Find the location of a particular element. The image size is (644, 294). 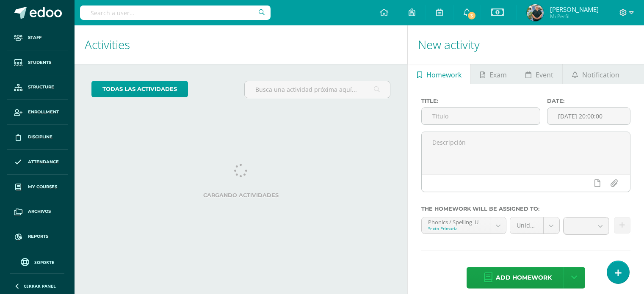

a: Soporte is located at coordinates (37, 261).